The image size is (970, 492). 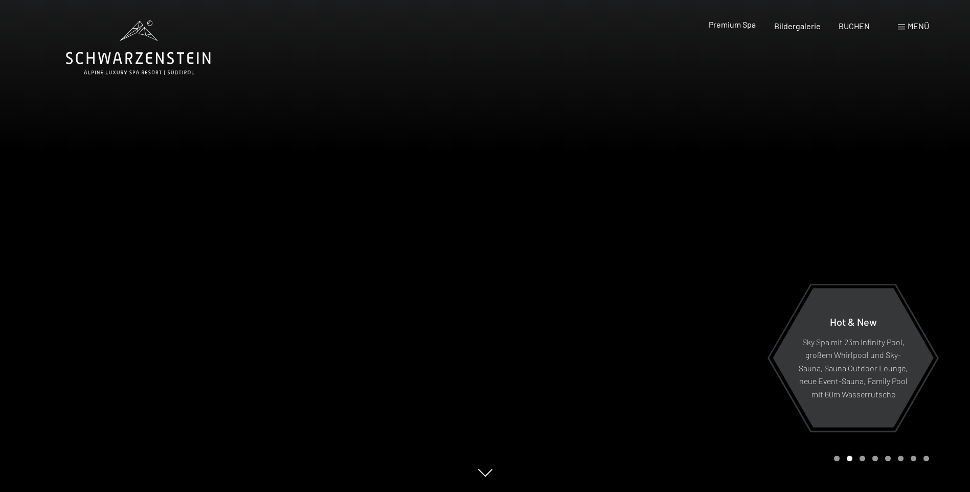 What do you see at coordinates (880, 458) in the screenshot?
I see `div: Carousel Pagination` at bounding box center [880, 458].